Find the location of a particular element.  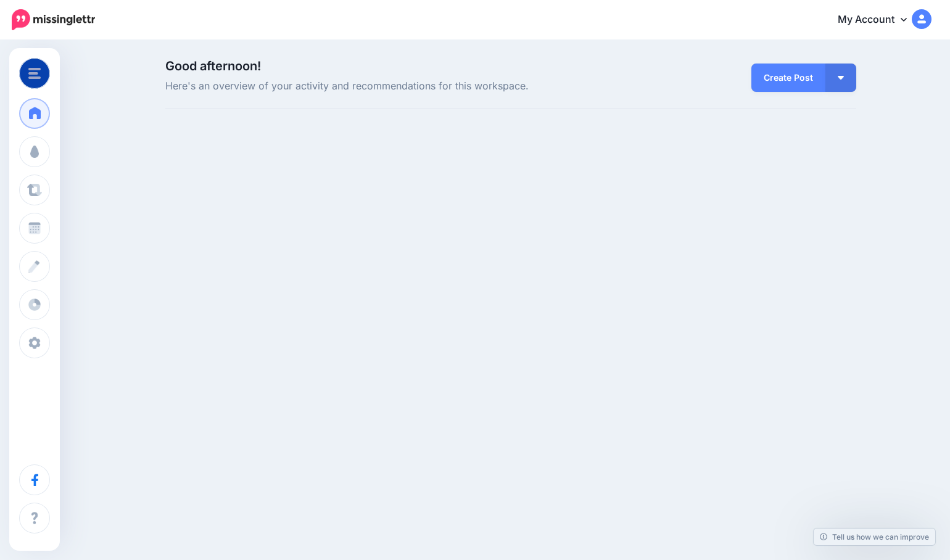

span: Good afternoon! is located at coordinates (213, 66).